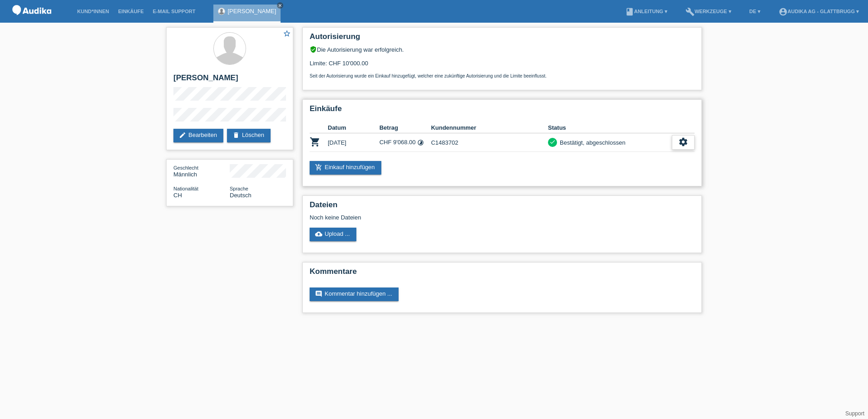 The width and height of the screenshot is (868, 419). What do you see at coordinates (280, 6) in the screenshot?
I see `a: close` at bounding box center [280, 6].